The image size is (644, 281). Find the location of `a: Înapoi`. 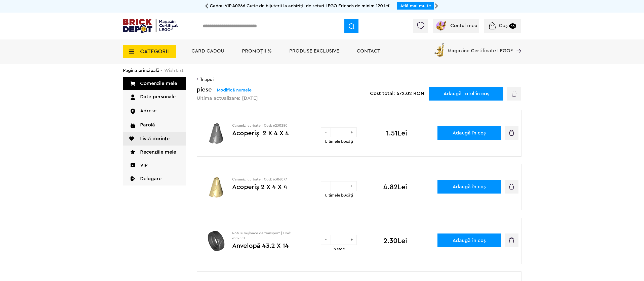

a: Înapoi is located at coordinates (359, 80).